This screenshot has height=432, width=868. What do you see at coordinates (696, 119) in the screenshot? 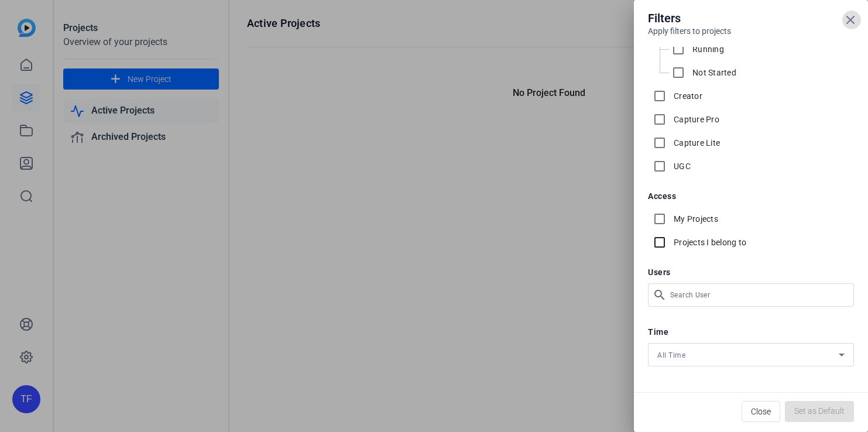
I see `label: Capture Pro` at bounding box center [696, 119].